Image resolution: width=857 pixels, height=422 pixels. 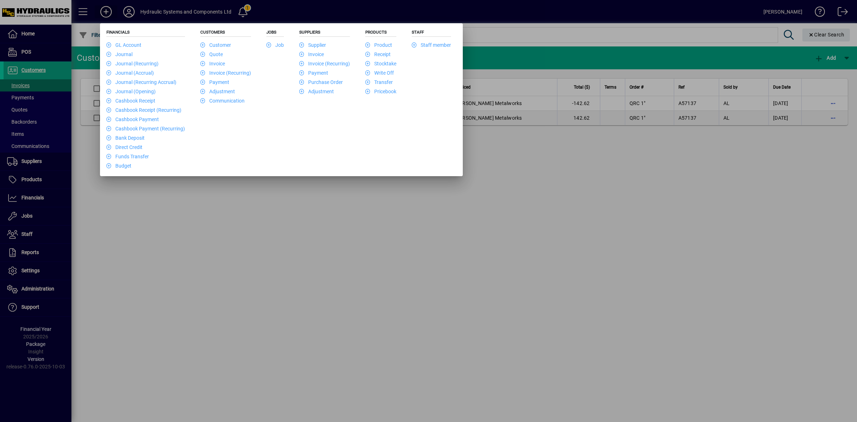 I want to click on a: Pricebook, so click(x=381, y=91).